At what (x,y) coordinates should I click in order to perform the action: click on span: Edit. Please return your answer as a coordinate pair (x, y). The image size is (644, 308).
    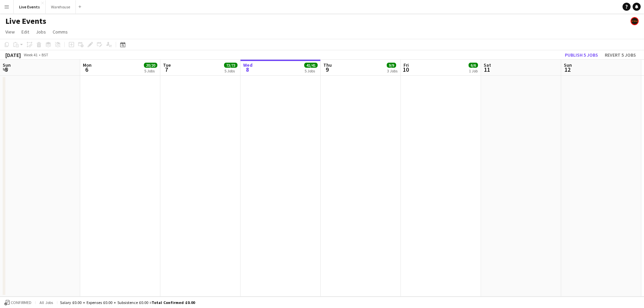
    Looking at the image, I should click on (25, 32).